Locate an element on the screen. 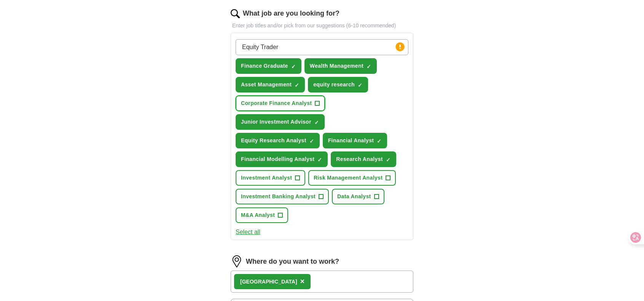 This screenshot has height=301, width=644. span: Investment Banking Analyst is located at coordinates (278, 196).